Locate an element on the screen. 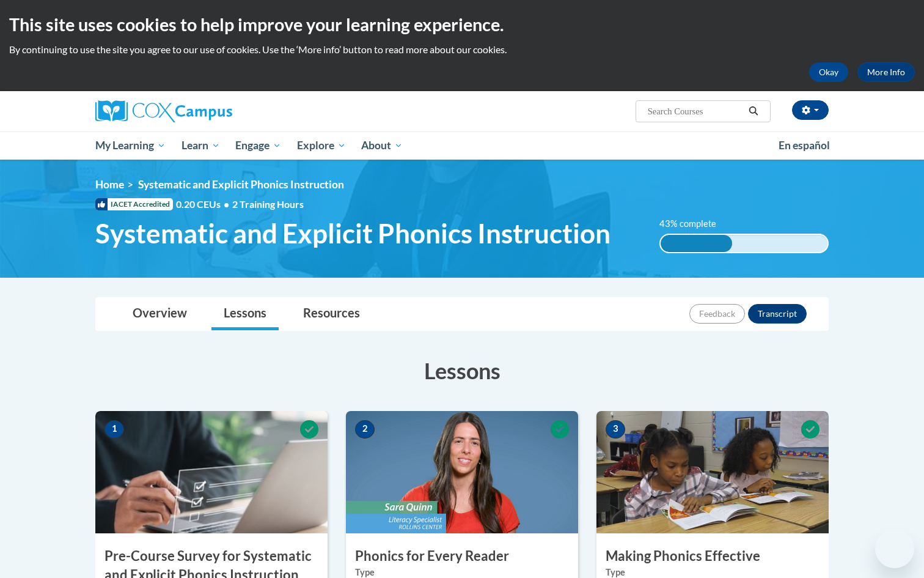 The height and width of the screenshot is (578, 924). a: About is located at coordinates (383, 145).